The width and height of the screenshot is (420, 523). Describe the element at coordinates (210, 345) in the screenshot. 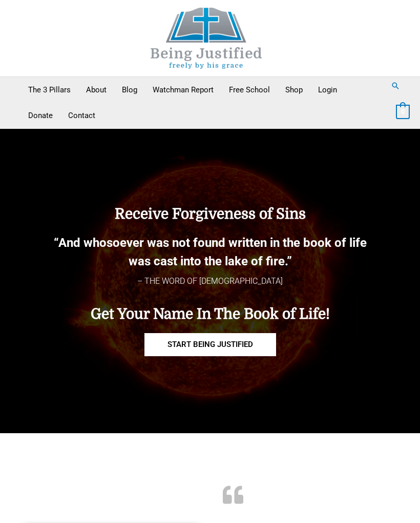

I see `span: START BEING JUSTIFIED` at that location.